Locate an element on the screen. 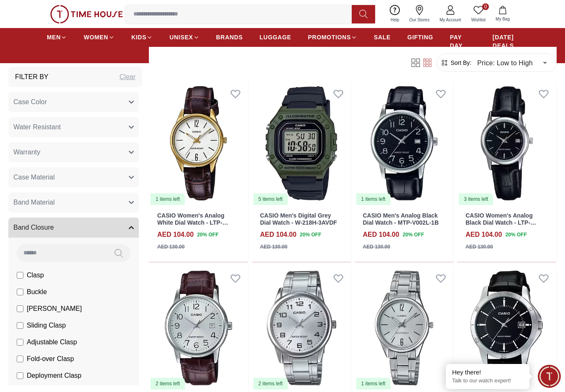 This screenshot has height=392, width=565. div: Clear is located at coordinates (128, 77).